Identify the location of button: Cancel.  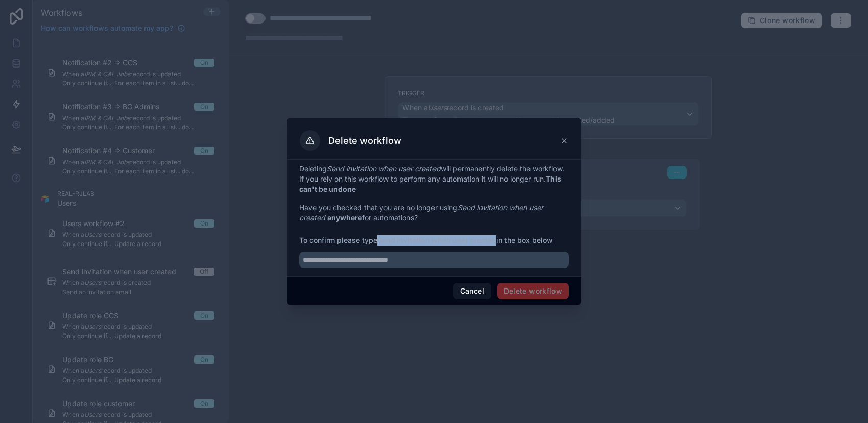
(472, 291).